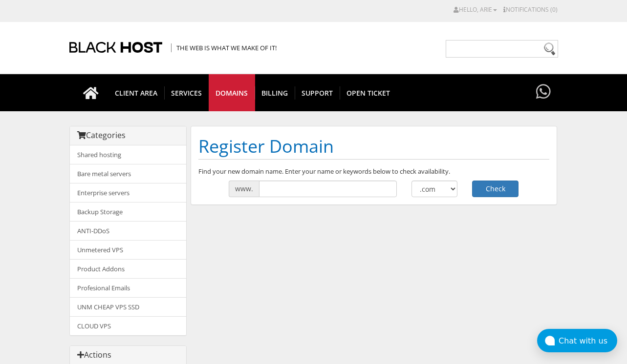 The image size is (627, 364). Describe the element at coordinates (128, 307) in the screenshot. I see `a: UNM CHEAP VPS SSD` at that location.